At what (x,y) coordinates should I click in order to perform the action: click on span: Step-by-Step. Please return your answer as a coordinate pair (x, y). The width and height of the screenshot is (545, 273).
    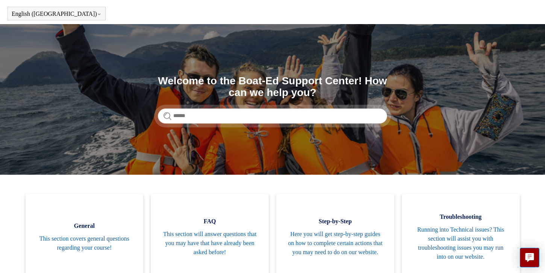
    Looking at the image, I should click on (336, 221).